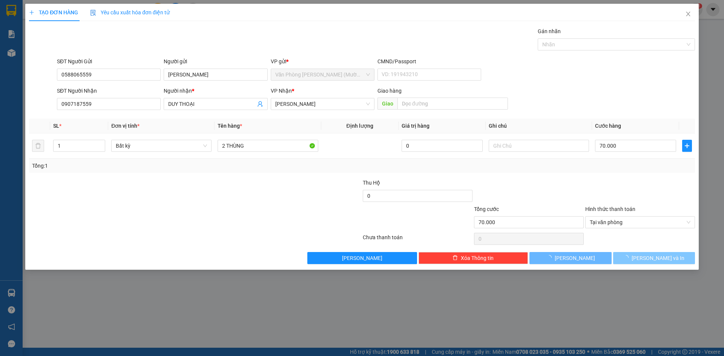 The height and width of the screenshot is (356, 724). What do you see at coordinates (539, 126) in the screenshot?
I see `th: Ghi chú` at bounding box center [539, 126].